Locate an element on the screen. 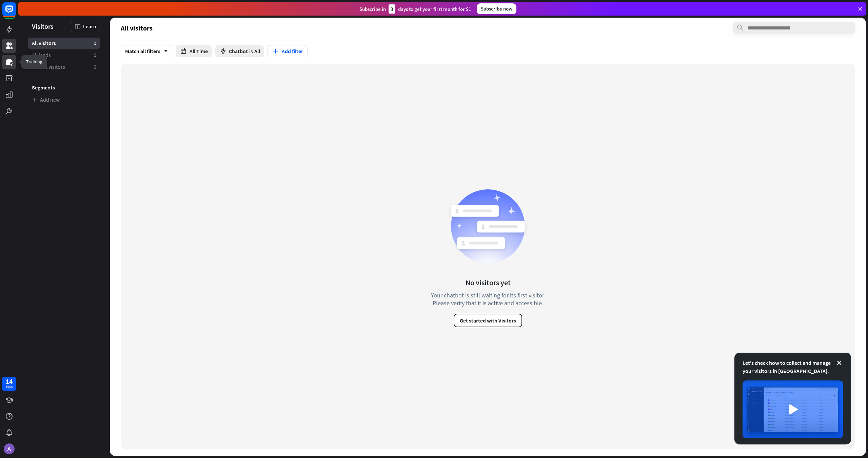 The image size is (868, 458). a: Add new is located at coordinates (64, 100).